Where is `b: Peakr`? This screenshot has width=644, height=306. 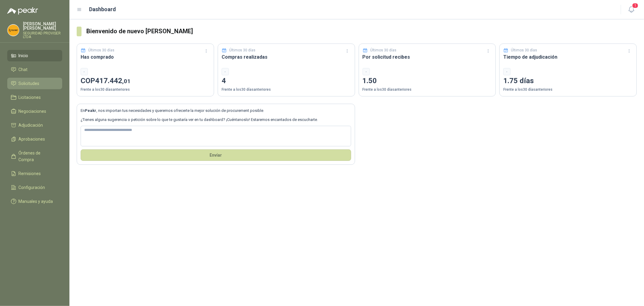
b: Peakr is located at coordinates (91, 110).